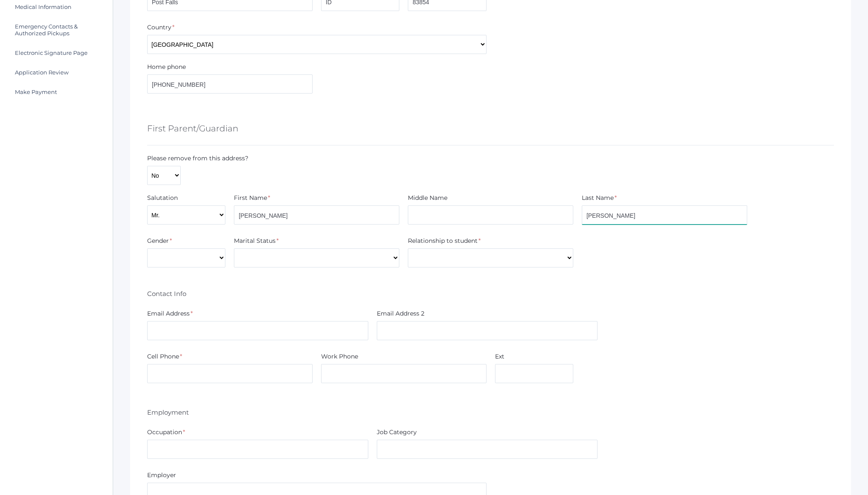 The image size is (868, 495). I want to click on label: Gender, so click(158, 241).